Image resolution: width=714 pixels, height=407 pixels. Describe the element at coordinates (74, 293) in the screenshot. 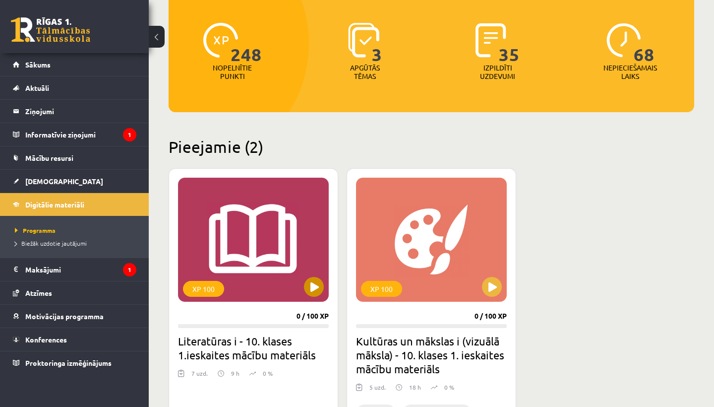

I see `a: Atzīmes` at that location.